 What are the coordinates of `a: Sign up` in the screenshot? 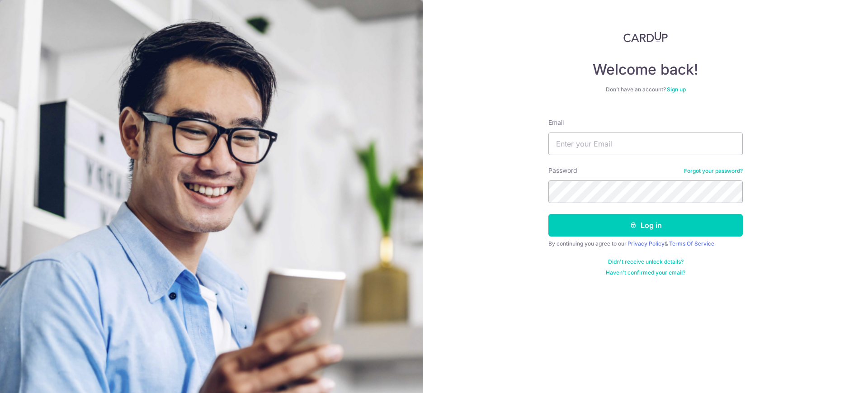 It's located at (676, 89).